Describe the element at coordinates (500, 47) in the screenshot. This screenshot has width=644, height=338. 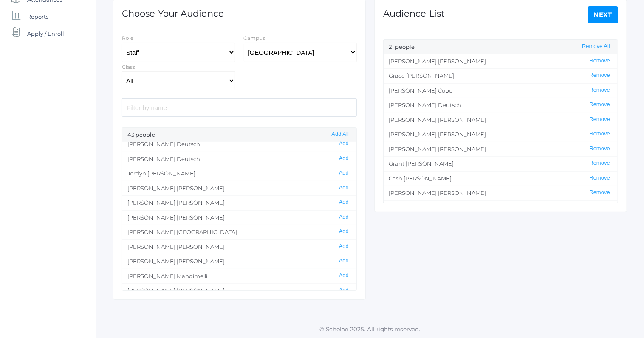
I see `div: 21 people` at that location.